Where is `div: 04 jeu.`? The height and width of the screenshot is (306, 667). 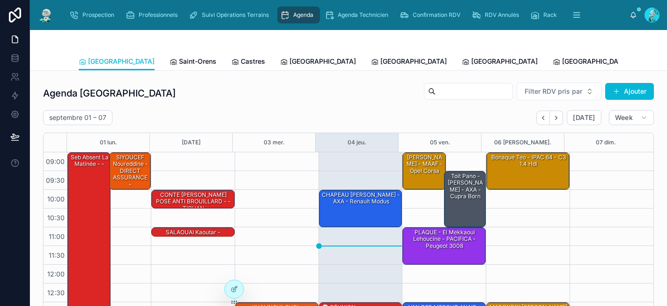
div: 04 jeu. is located at coordinates (357, 142).